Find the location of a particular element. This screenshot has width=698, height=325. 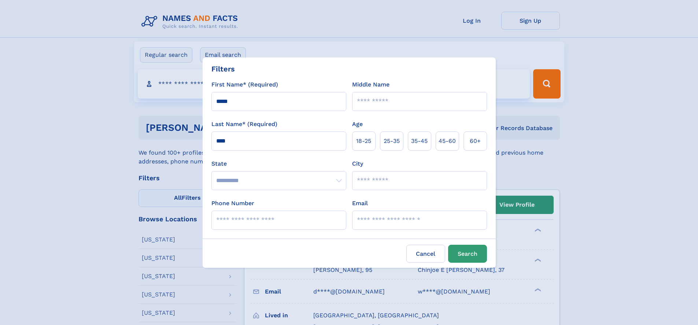

span: 18‑25 is located at coordinates (364, 141).